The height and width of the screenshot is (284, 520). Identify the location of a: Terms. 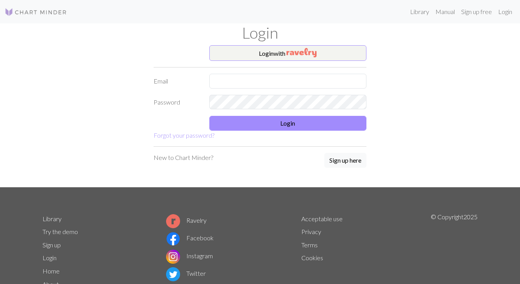
(310, 245).